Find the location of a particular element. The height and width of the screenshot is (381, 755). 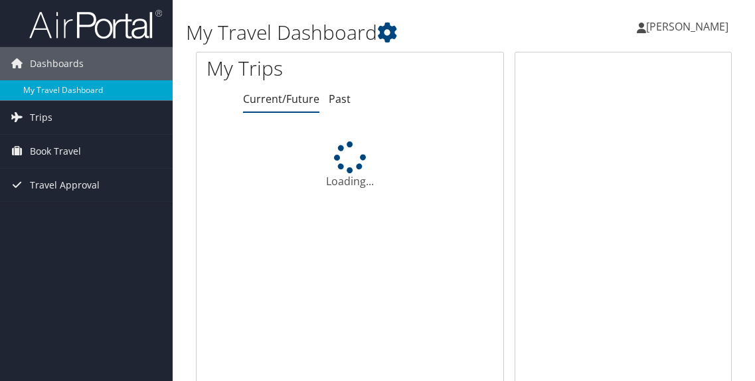

a: Current/Future is located at coordinates (281, 99).